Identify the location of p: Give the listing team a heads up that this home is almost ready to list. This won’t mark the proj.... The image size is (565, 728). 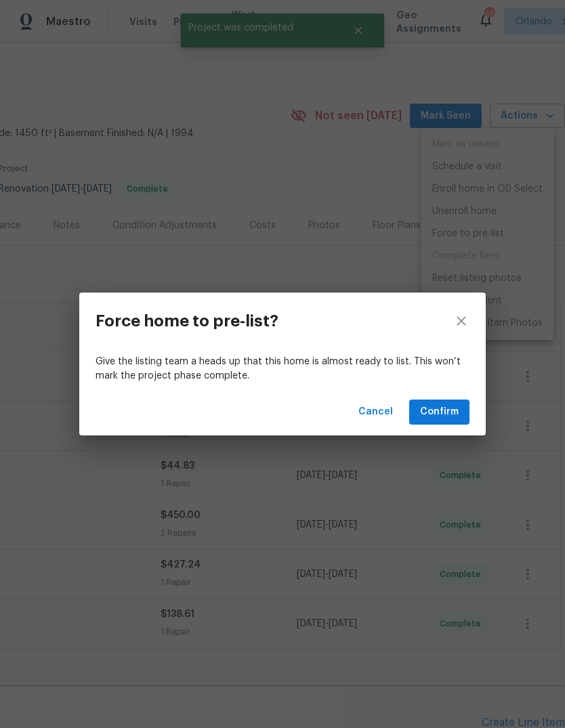
(283, 369).